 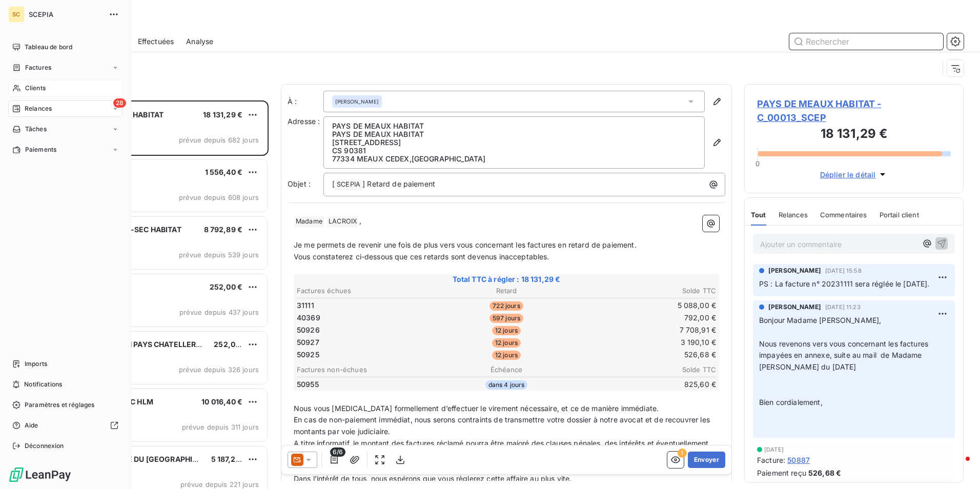 What do you see at coordinates (343, 221) in the screenshot?
I see `span: LACROIX` at bounding box center [343, 221].